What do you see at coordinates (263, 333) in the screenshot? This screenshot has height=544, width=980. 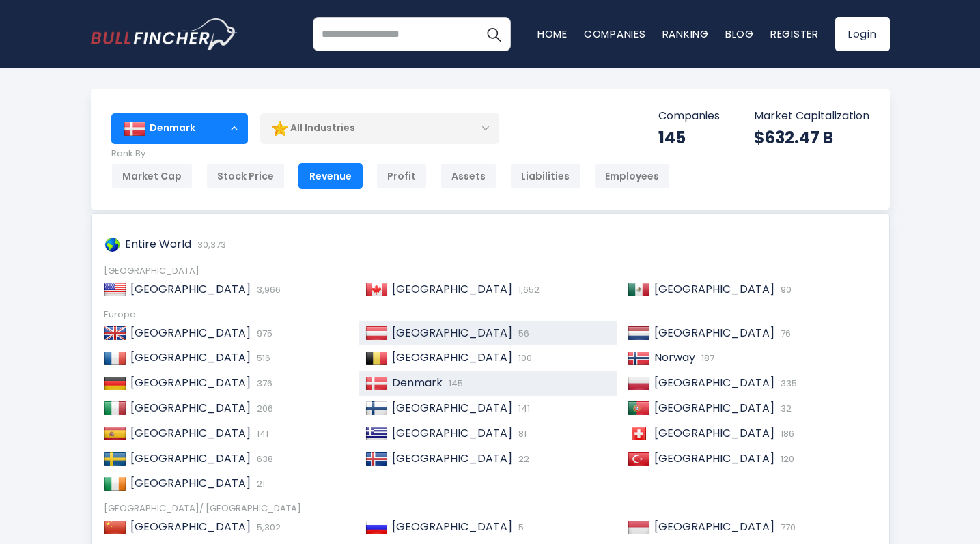 I see `span: 975` at bounding box center [263, 333].